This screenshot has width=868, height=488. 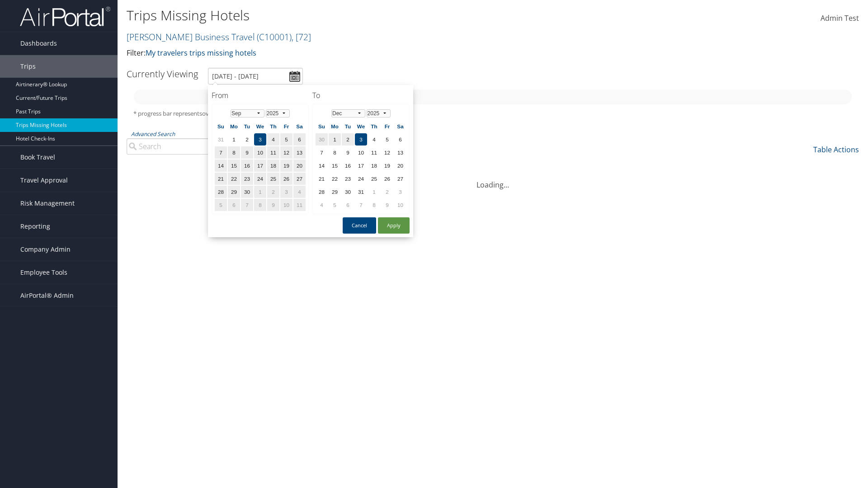 I want to click on span: Dashboards, so click(x=38, y=43).